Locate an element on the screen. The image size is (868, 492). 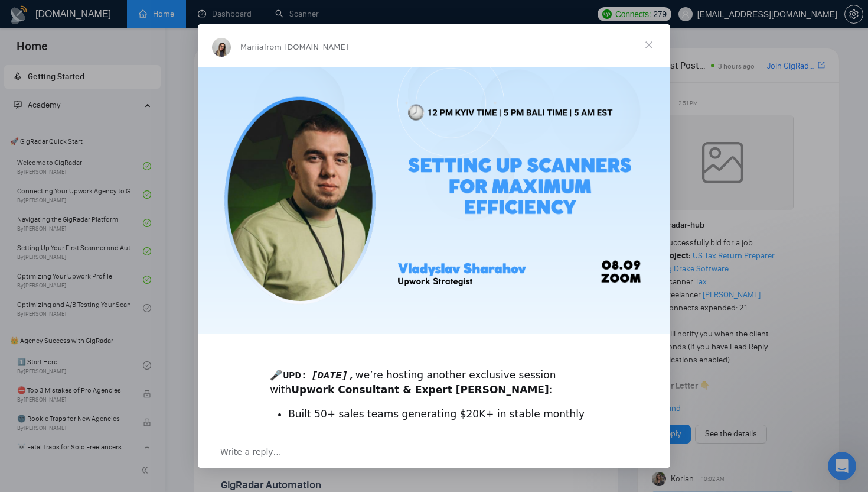
li: Built 50+ sales teams generating $20K+ in stable monthly revenue is located at coordinates (443, 421).